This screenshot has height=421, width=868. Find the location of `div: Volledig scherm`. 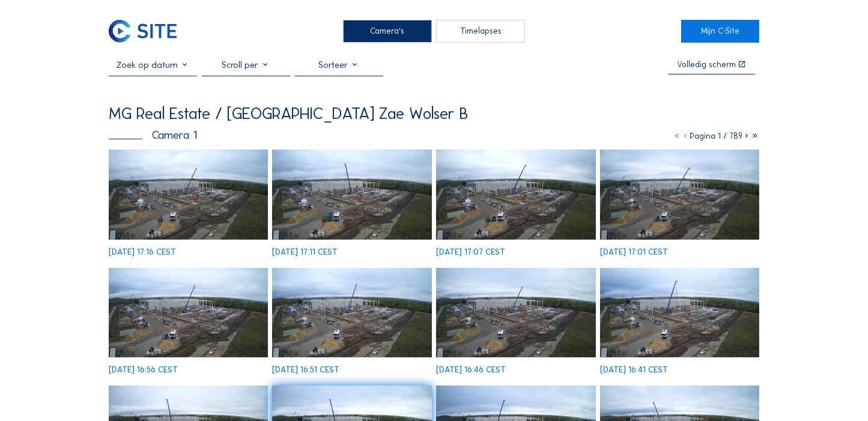

div: Volledig scherm is located at coordinates (707, 65).